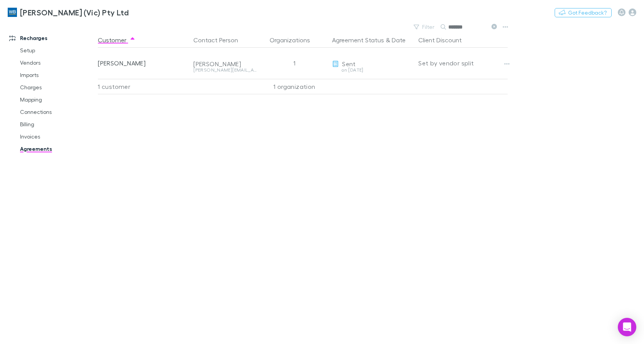  What do you see at coordinates (445, 40) in the screenshot?
I see `button: Client Discount` at bounding box center [445, 40].